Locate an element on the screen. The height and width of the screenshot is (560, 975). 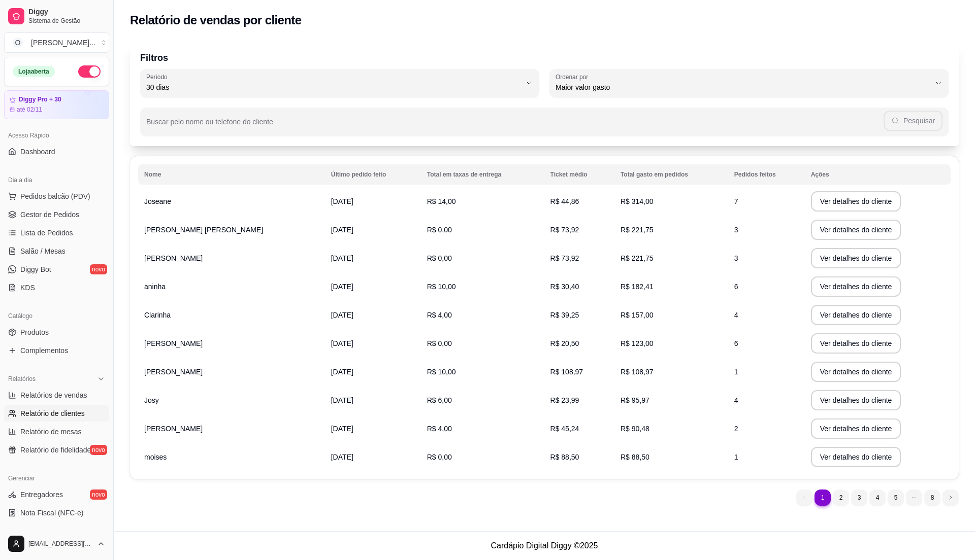
a: Complementos is located at coordinates (57, 351).